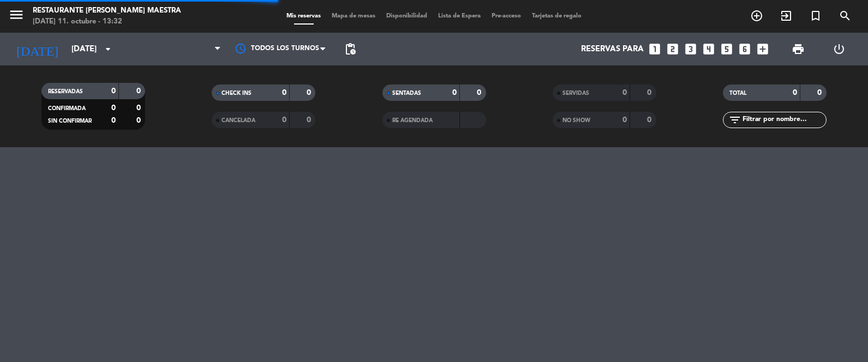 The height and width of the screenshot is (362, 868). I want to click on i: search, so click(845, 16).